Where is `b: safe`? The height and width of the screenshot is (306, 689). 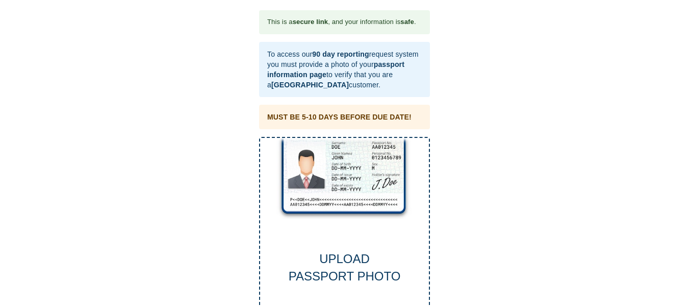 b: safe is located at coordinates (407, 21).